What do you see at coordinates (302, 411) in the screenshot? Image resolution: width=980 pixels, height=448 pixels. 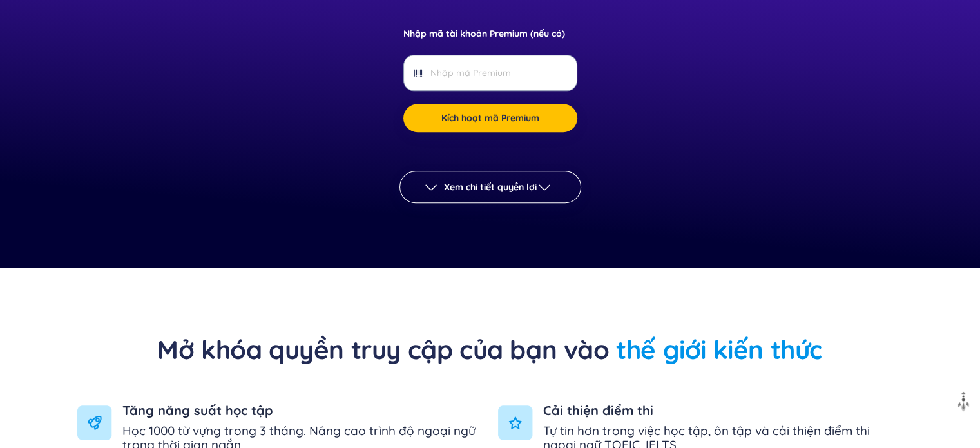 I see `span: Tăng năng suất học tập` at bounding box center [302, 411].